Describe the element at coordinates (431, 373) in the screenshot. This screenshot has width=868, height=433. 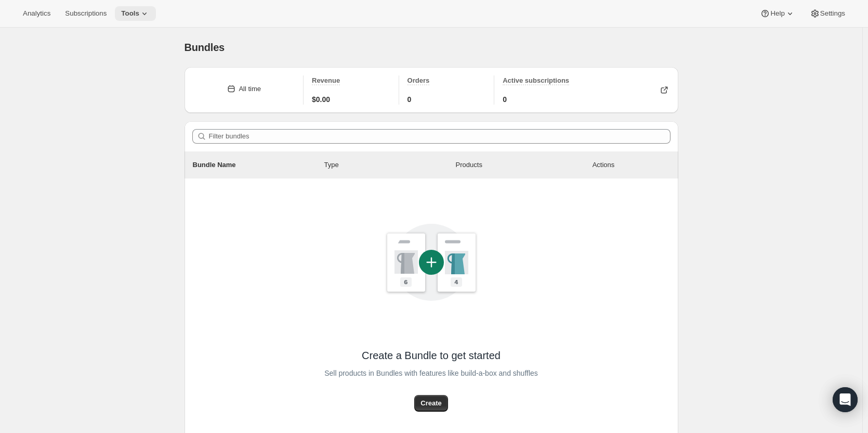
I see `span: Sell products in Bundles with features like build-a-box and shuffles` at that location.